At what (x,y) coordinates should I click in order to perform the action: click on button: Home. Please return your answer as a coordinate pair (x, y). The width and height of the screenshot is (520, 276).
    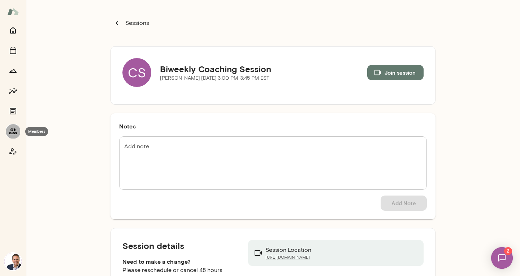
    Looking at the image, I should click on (13, 30).